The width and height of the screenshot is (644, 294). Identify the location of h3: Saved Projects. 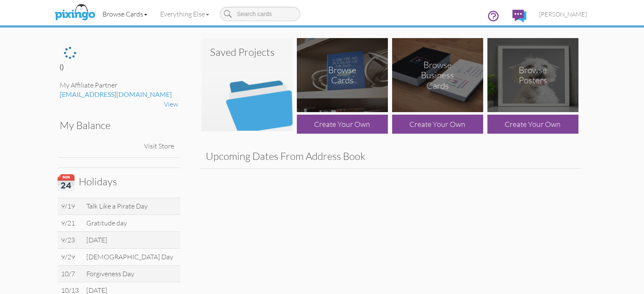
(247, 52).